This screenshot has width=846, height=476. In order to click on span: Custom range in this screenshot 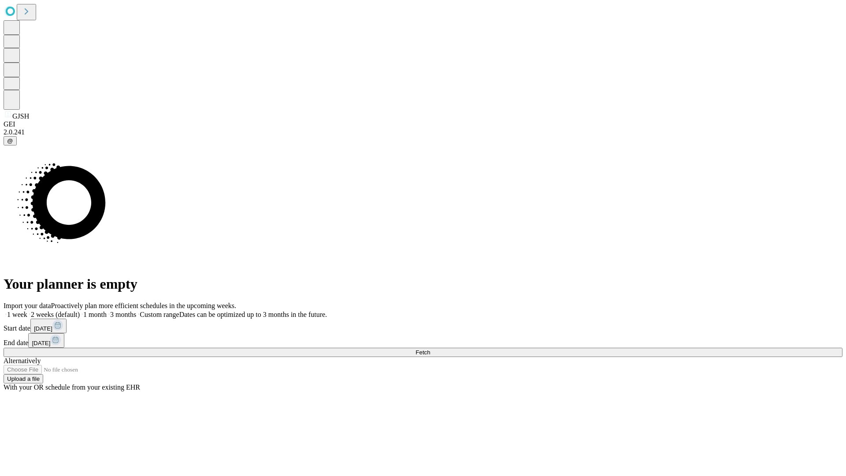, I will do `click(159, 314)`.